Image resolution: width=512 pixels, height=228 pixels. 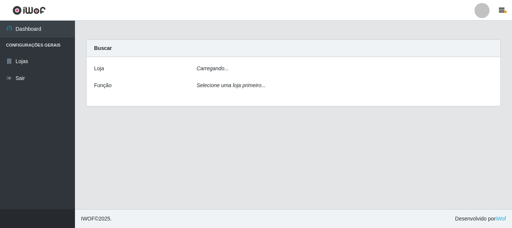 I want to click on span: © 2025 ., so click(x=96, y=218).